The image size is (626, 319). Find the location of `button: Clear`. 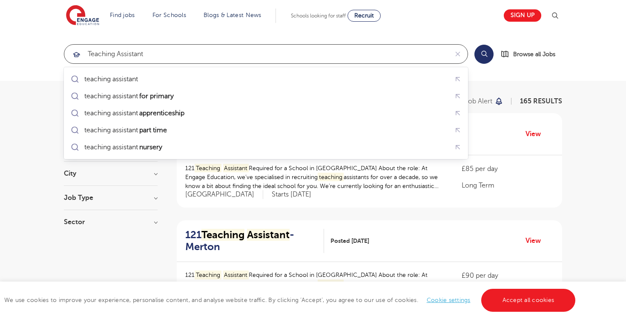

button: Clear is located at coordinates (457, 54).